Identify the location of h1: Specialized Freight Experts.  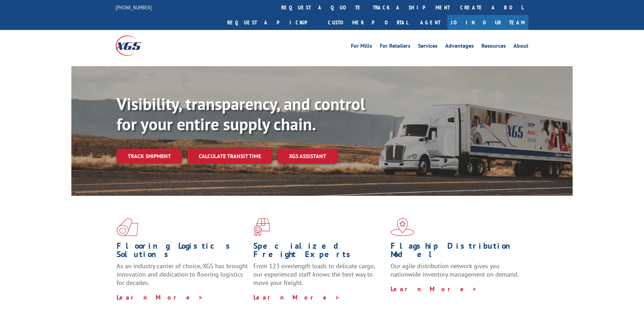
(319, 252).